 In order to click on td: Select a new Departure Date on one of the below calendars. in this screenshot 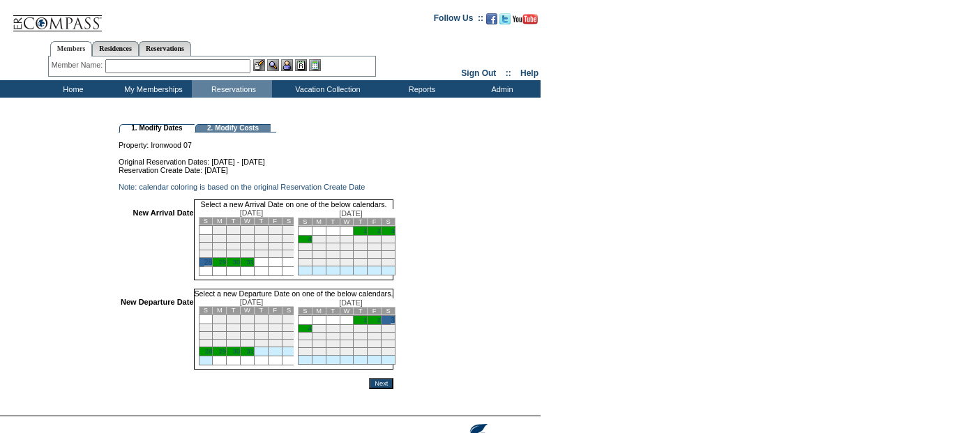, I will do `click(294, 293)`.